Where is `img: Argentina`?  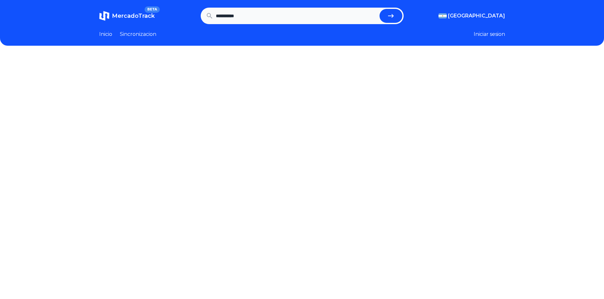 img: Argentina is located at coordinates (443, 16).